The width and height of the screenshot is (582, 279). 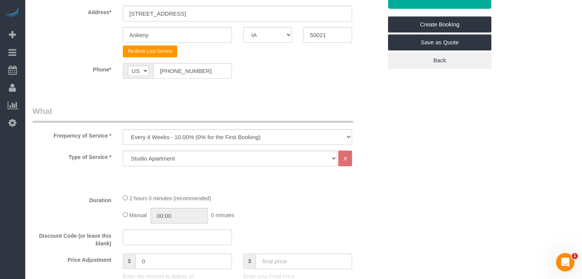 I want to click on input: Phone*, so click(x=193, y=71).